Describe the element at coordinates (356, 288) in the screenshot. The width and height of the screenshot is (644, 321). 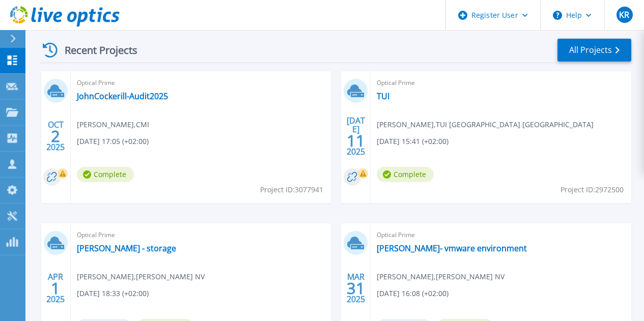
I see `span: 31` at that location.